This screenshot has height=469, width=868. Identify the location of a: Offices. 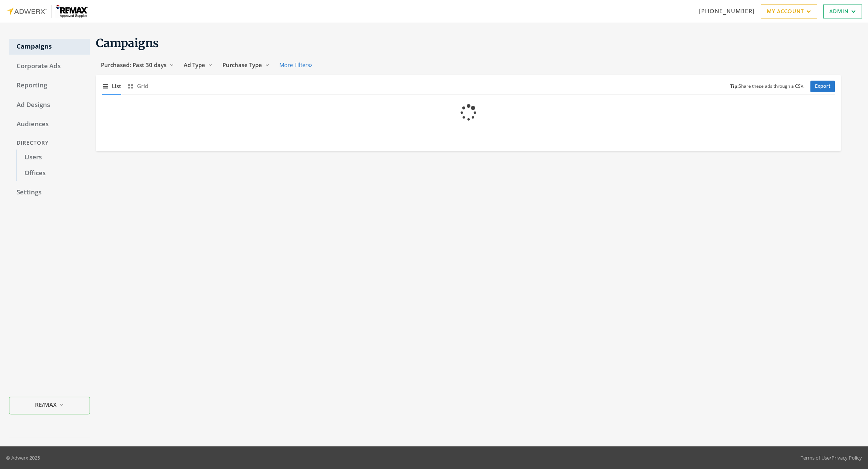
(53, 174).